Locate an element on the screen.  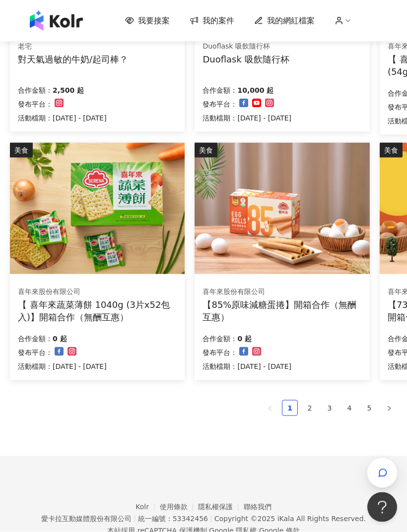
li: Next Page is located at coordinates (389, 408).